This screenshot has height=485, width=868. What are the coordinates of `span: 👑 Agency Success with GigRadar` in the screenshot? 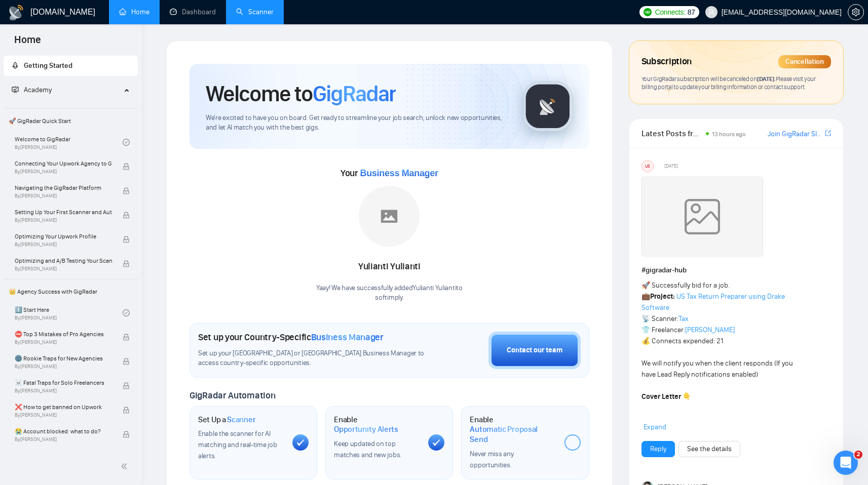 It's located at (70, 292).